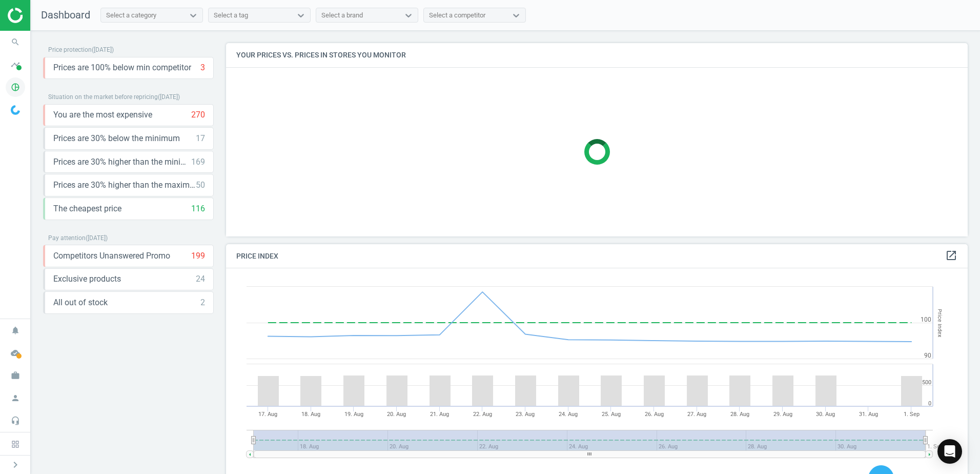 This screenshot has width=980, height=474. Describe the element at coordinates (926, 382) in the screenshot. I see `text: 500` at that location.